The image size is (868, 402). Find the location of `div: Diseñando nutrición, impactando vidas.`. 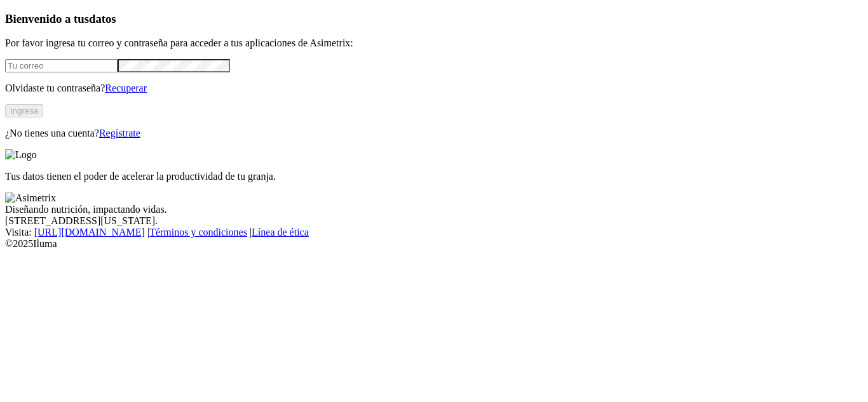

div: Diseñando nutrición, impactando vidas. is located at coordinates (434, 209).